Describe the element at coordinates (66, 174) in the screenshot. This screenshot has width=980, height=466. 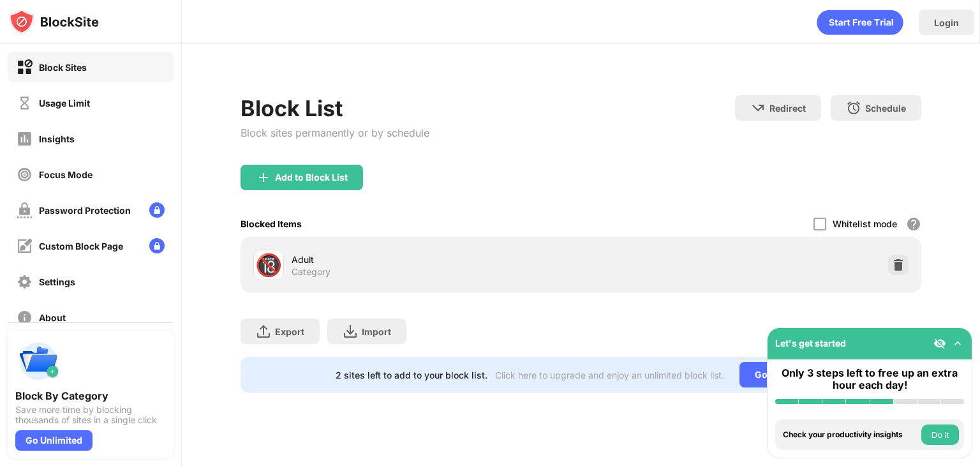
I see `div: Focus Mode` at that location.